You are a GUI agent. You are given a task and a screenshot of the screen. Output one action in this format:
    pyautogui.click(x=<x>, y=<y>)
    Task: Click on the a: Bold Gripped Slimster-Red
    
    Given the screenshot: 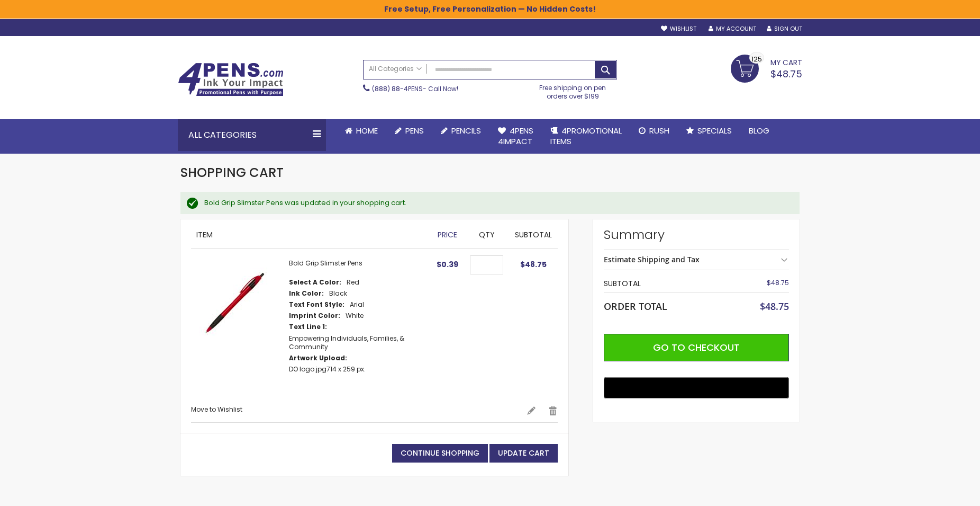 What is the action you would take?
    pyautogui.click(x=240, y=327)
    